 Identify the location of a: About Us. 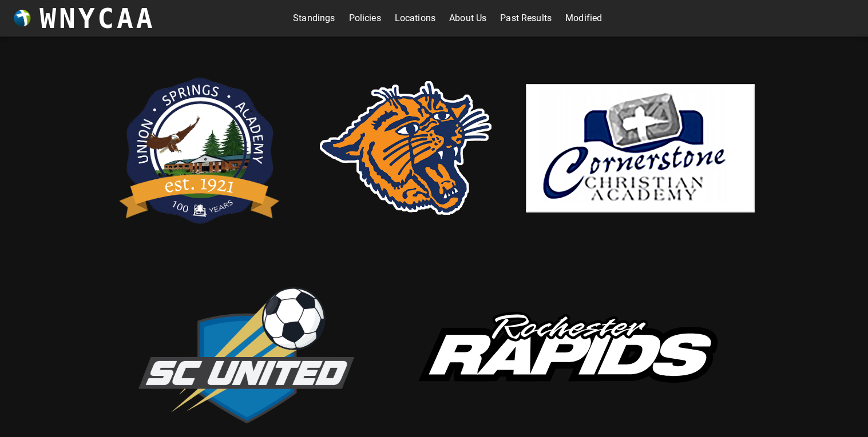
(467, 19).